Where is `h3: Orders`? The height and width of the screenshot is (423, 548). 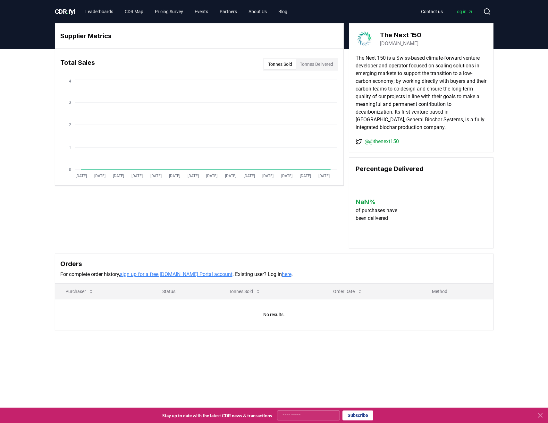 h3: Orders is located at coordinates (274, 264).